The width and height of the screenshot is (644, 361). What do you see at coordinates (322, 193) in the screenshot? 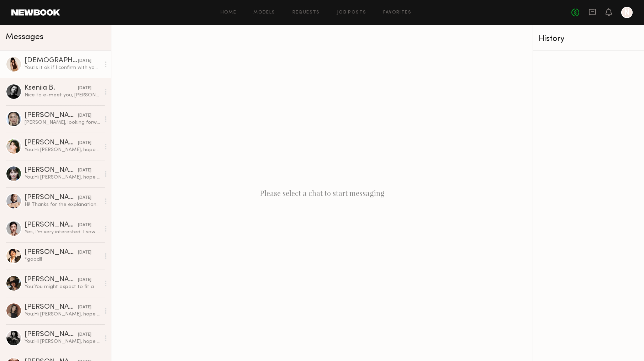
I see `div: Please select a chat to start messaging` at bounding box center [322, 193].